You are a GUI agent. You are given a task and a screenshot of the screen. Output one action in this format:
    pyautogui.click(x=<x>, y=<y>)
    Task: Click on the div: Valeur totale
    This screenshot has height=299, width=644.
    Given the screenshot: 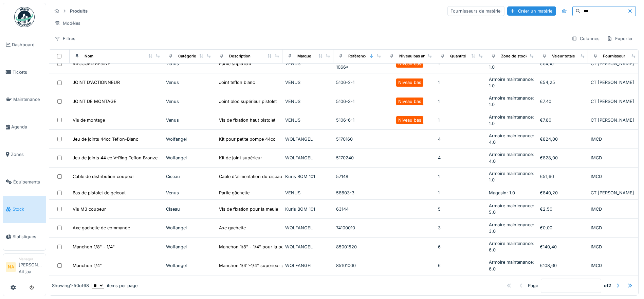 What is the action you would take?
    pyautogui.click(x=564, y=56)
    